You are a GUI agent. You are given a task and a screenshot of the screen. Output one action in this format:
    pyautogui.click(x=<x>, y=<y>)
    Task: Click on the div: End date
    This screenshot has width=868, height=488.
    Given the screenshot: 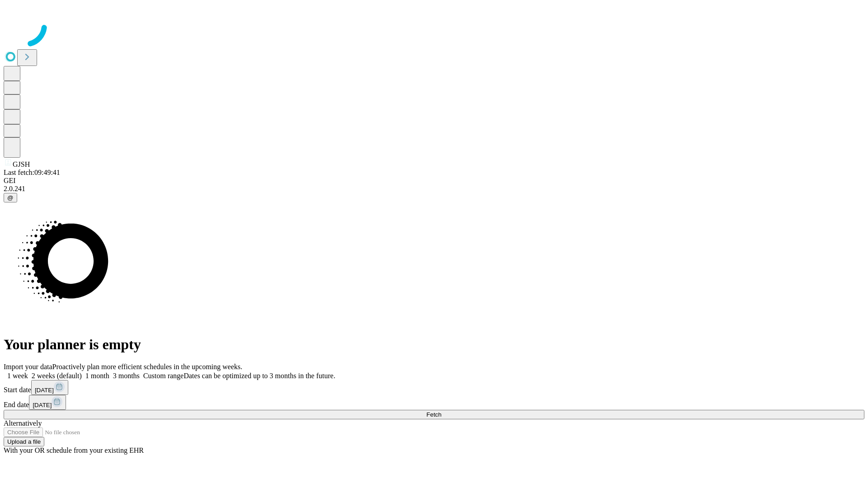 What is the action you would take?
    pyautogui.click(x=434, y=402)
    